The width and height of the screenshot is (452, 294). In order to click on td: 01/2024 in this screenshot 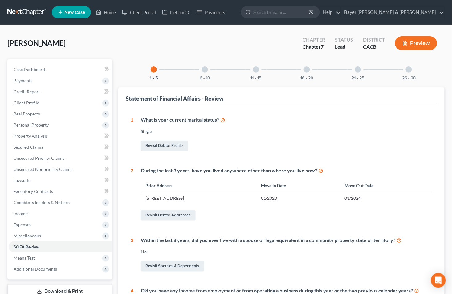, I will do `click(386, 198)`.